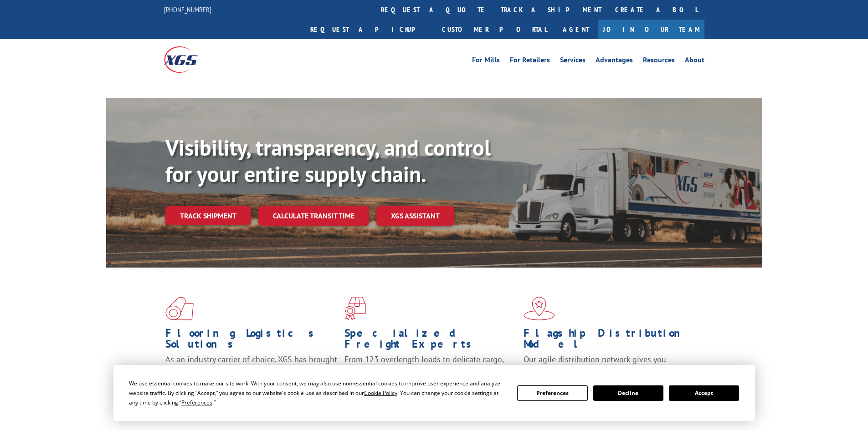 This screenshot has width=868, height=430. Describe the element at coordinates (251, 370) in the screenshot. I see `span: As an industry carrier of choice, XGS has brought innovation and dedication to flooring logistics...` at that location.